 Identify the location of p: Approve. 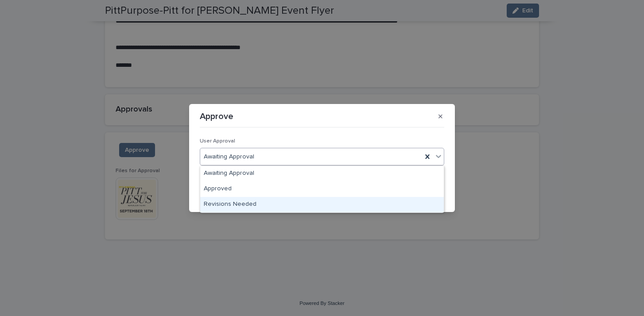
(217, 116).